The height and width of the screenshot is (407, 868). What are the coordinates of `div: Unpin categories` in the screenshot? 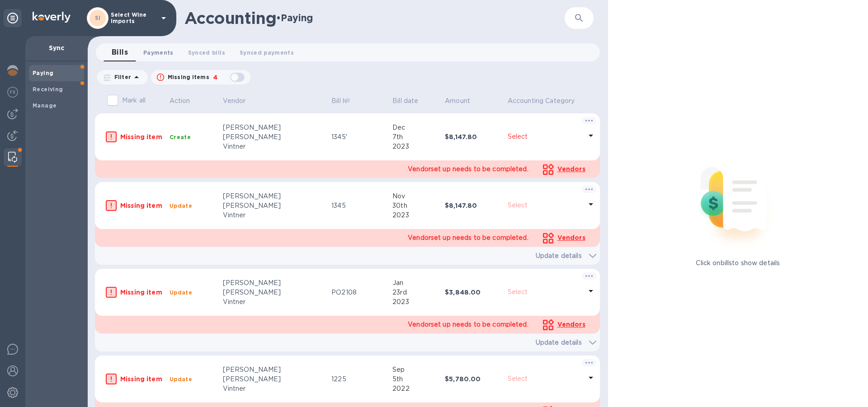 It's located at (13, 18).